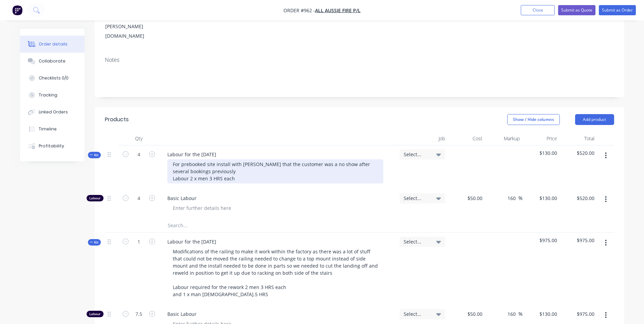 Image resolution: width=644 pixels, height=324 pixels. What do you see at coordinates (53, 112) in the screenshot?
I see `div: Linked Orders` at bounding box center [53, 112].